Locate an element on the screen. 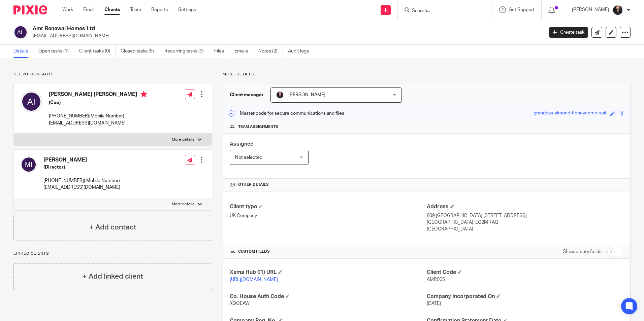 Image resolution: width=644 pixels, height=321 pixels. a: Email is located at coordinates (89, 10).